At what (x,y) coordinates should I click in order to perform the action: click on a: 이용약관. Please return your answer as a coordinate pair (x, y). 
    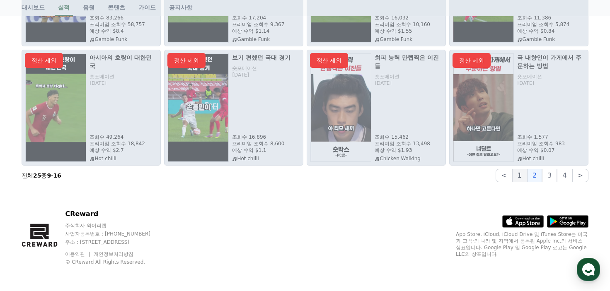
    Looking at the image, I should click on (78, 254).